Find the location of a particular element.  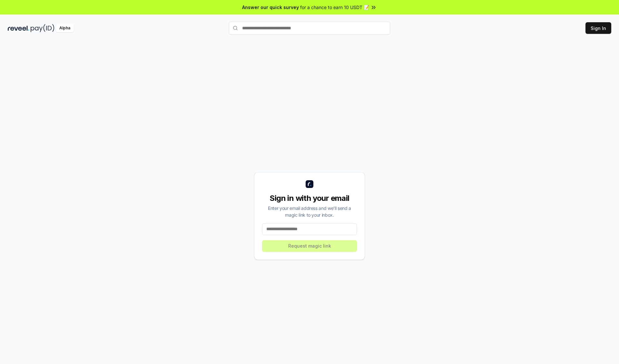

span: for a chance to earn 10 USDT 📝 is located at coordinates (335, 7).